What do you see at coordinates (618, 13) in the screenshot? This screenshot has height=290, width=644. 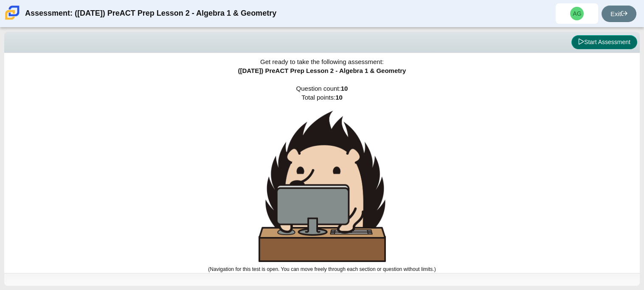 I see `a: Exit` at bounding box center [618, 13].